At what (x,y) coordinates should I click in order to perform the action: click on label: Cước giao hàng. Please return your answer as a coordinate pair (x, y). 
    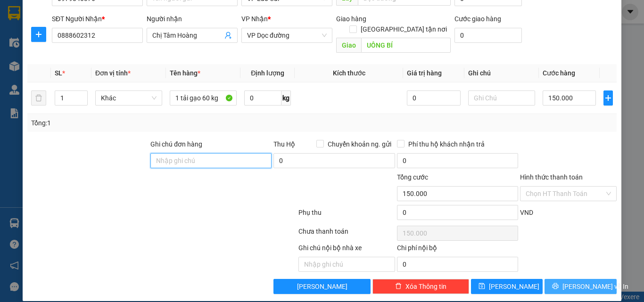
    Looking at the image, I should click on (478, 19).